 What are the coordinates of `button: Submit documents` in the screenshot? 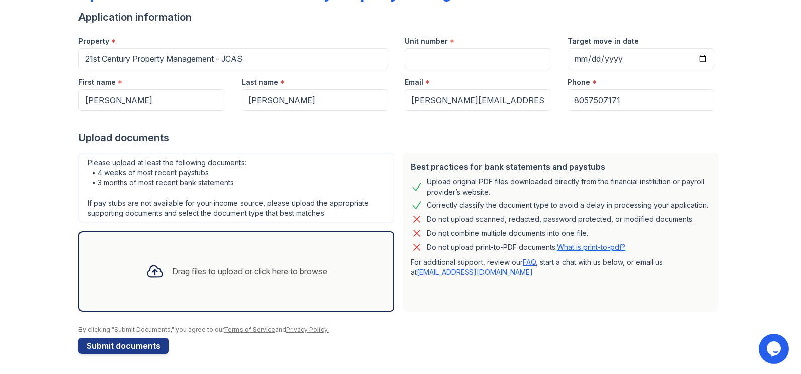 It's located at (123, 346).